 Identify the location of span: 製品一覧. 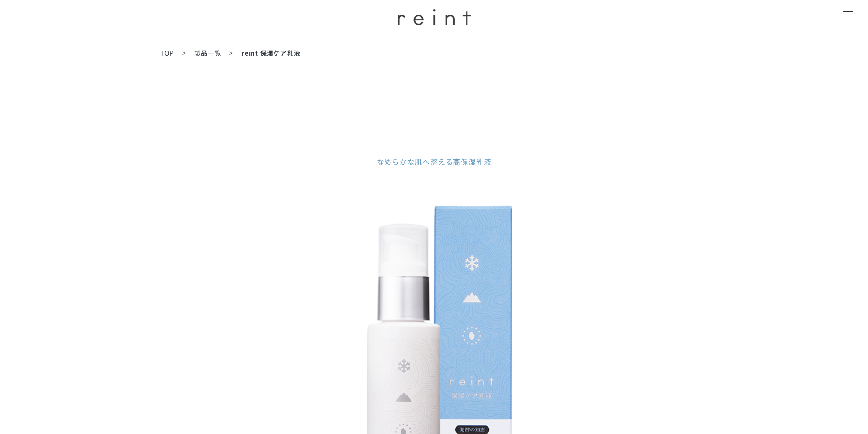
(207, 53).